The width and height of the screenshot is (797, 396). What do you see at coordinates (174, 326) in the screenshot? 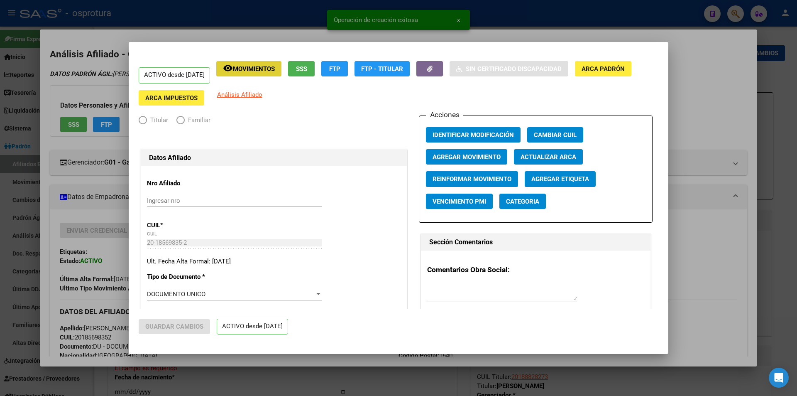
I see `button: Guardar Cambios` at bounding box center [174, 326].